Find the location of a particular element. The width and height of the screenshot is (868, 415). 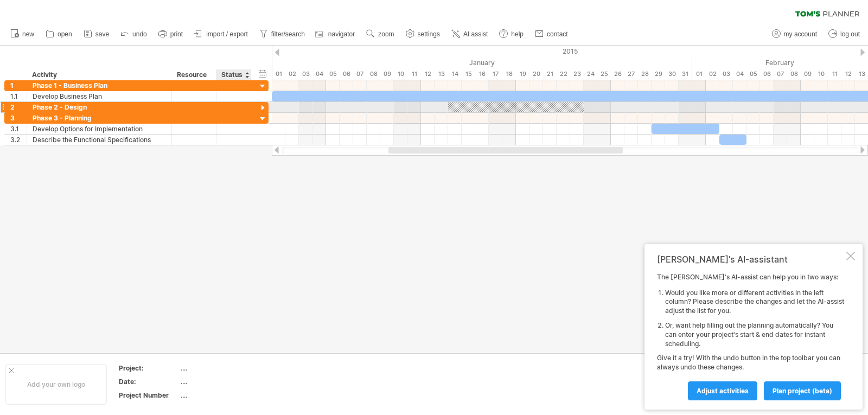

div: Tuesday, 20 January 2015 is located at coordinates (536, 74).